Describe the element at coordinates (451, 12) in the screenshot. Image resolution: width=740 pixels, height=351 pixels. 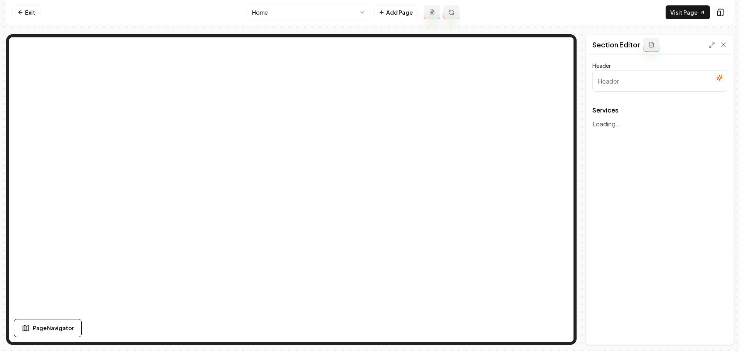
I see `button: Regenerate page` at that location.